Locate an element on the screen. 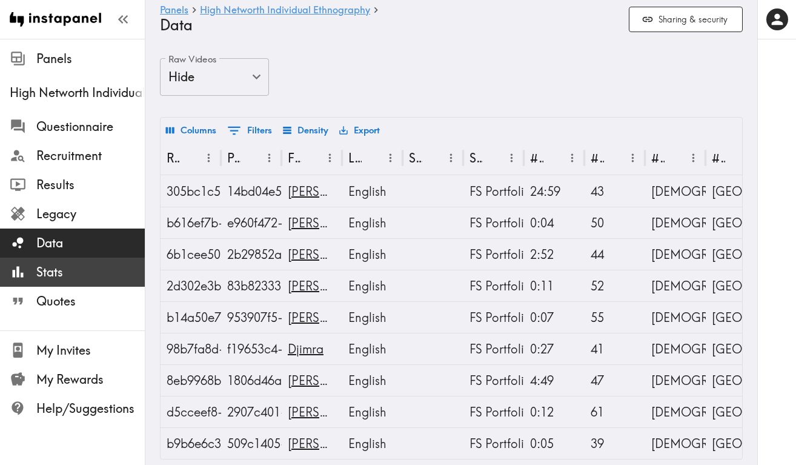  div: 0:12 is located at coordinates (554, 411).